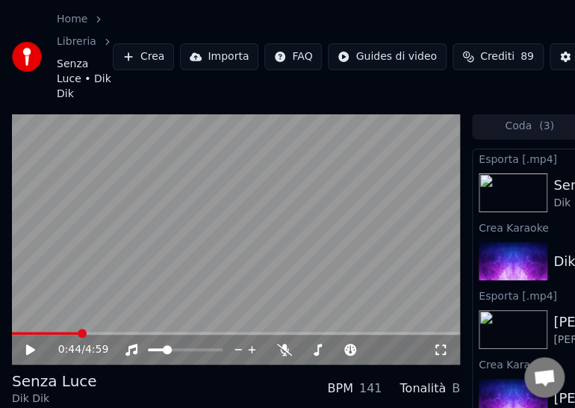  What do you see at coordinates (84, 79) in the screenshot?
I see `span: Senza Luce • Dik Dik` at bounding box center [84, 79].